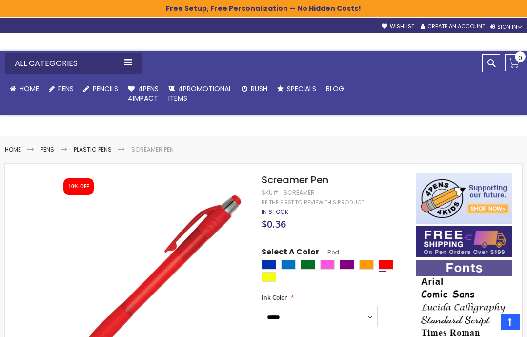 The height and width of the screenshot is (337, 527). Describe the element at coordinates (464, 242) in the screenshot. I see `img: Free shipping on orders over $199` at that location.